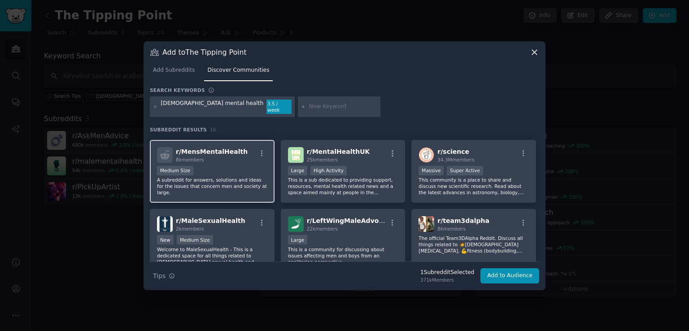 The image size is (689, 331). I want to click on button: Tips, so click(164, 276).